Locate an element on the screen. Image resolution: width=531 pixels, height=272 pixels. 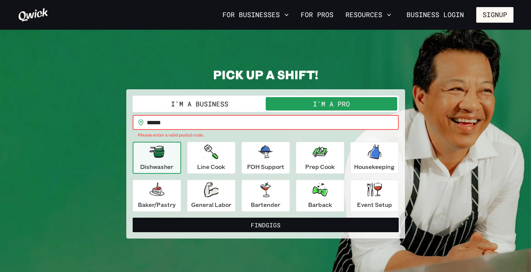
button: FOH Support is located at coordinates (266, 158).